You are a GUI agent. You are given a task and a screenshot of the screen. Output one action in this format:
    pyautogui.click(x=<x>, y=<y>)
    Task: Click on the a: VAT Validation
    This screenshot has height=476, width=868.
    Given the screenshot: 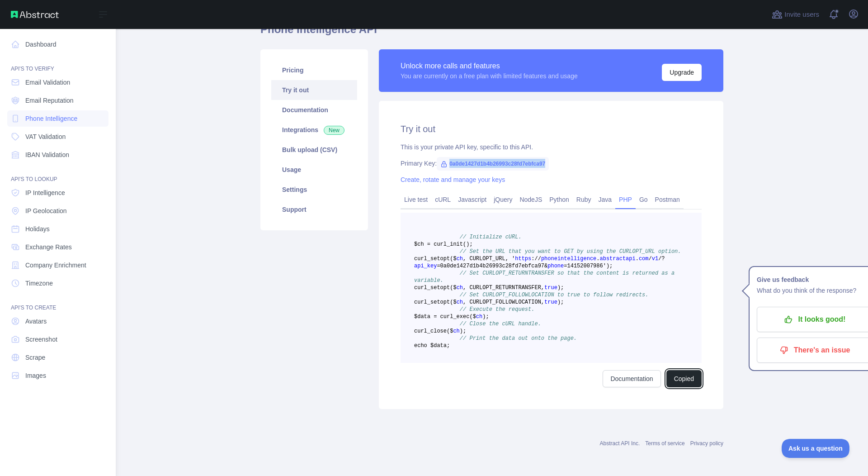 What is the action you would take?
    pyautogui.click(x=58, y=137)
    